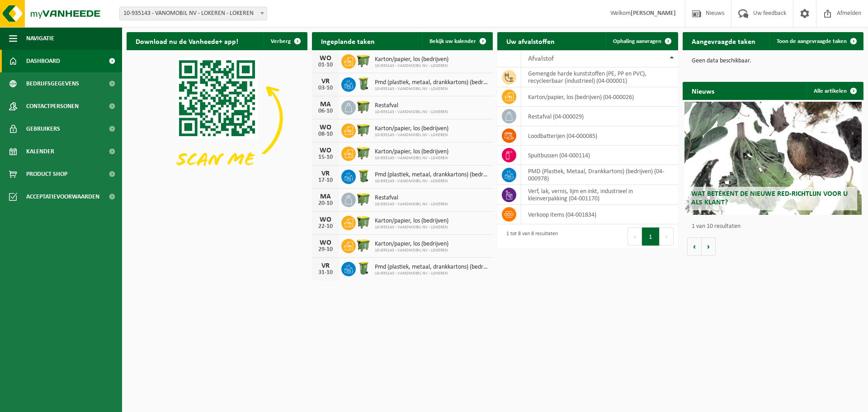 Image resolution: width=868 pixels, height=412 pixels. I want to click on button: Next, so click(666, 236).